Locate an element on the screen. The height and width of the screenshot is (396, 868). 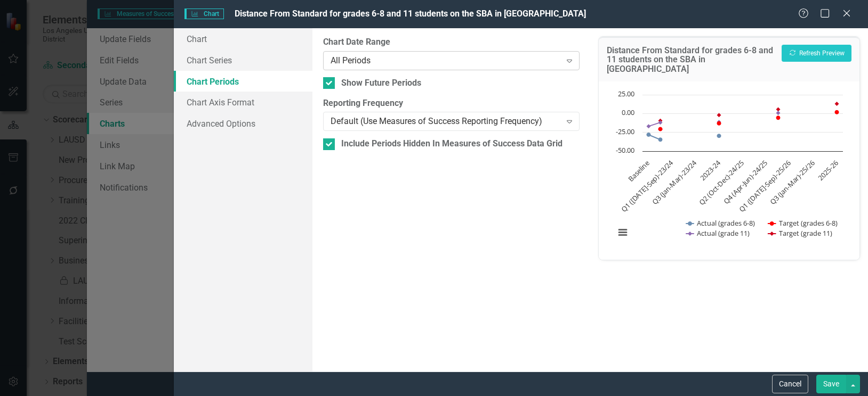
button: Show Actual (grade 11) is located at coordinates (718, 233).